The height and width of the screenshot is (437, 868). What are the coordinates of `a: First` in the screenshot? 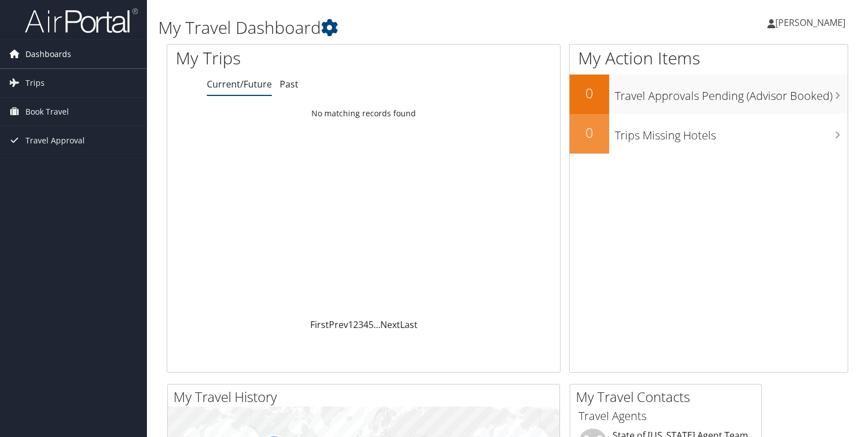 It's located at (319, 325).